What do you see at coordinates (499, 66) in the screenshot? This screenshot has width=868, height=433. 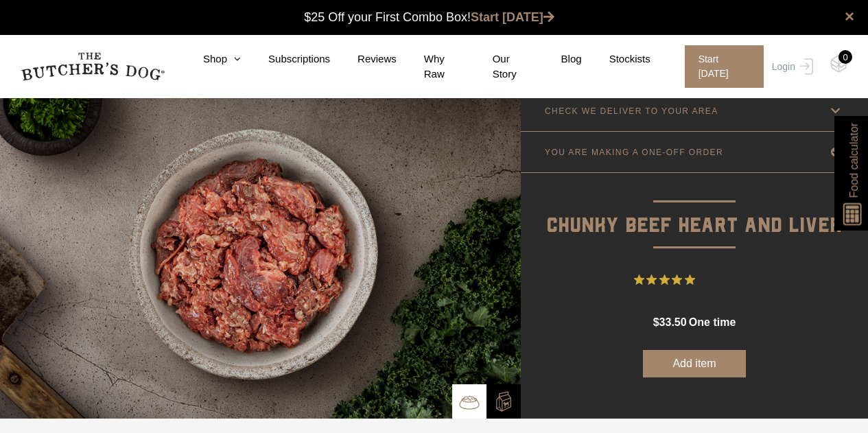 I see `a: Our Story` at bounding box center [499, 66].